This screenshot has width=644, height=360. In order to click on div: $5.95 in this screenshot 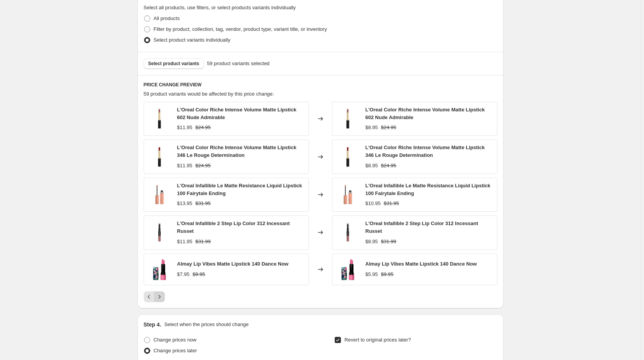, I will do `click(371, 275)`.